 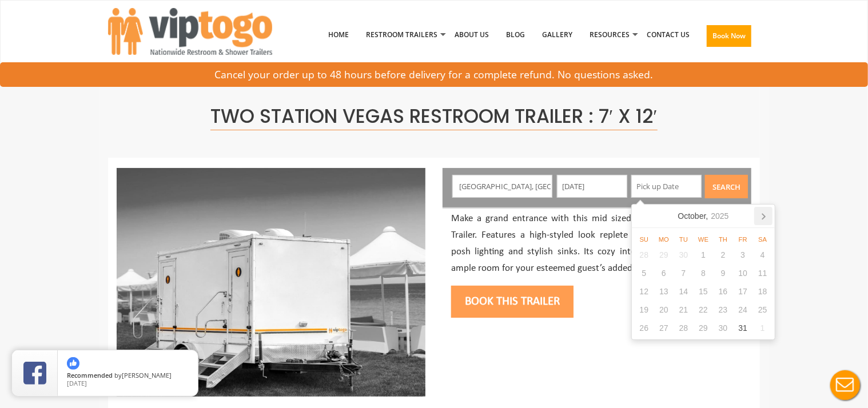 What do you see at coordinates (703, 273) in the screenshot?
I see `div: 8` at bounding box center [703, 273].